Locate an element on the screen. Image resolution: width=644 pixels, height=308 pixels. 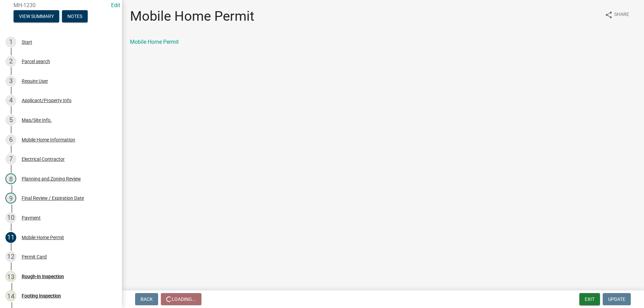
div: Electrical Contractor is located at coordinates (43, 159).